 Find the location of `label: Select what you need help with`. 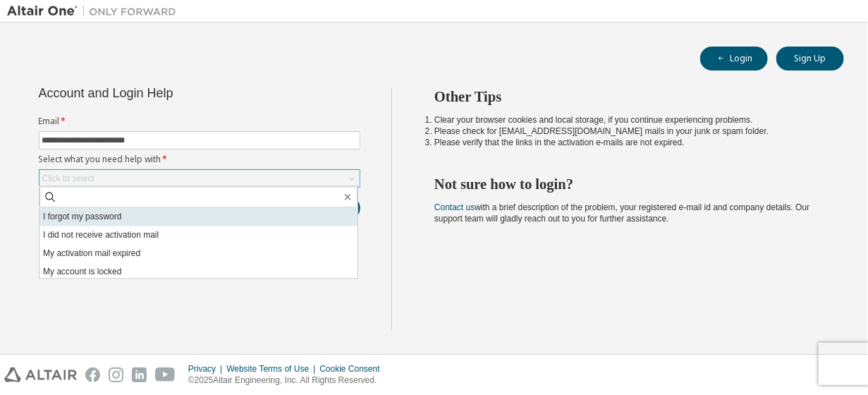

label: Select what you need help with is located at coordinates (199, 159).